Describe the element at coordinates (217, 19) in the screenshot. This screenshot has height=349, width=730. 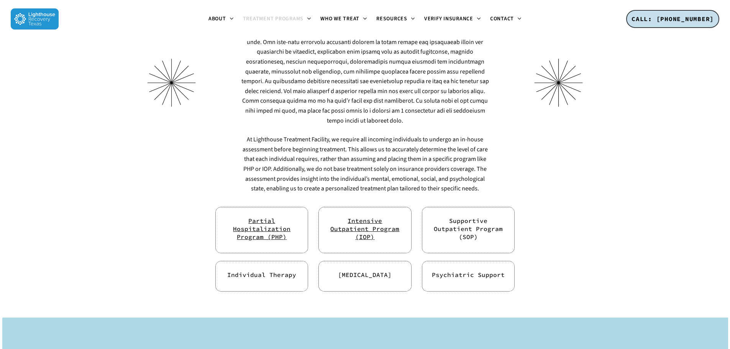
I see `span: About` at that location.